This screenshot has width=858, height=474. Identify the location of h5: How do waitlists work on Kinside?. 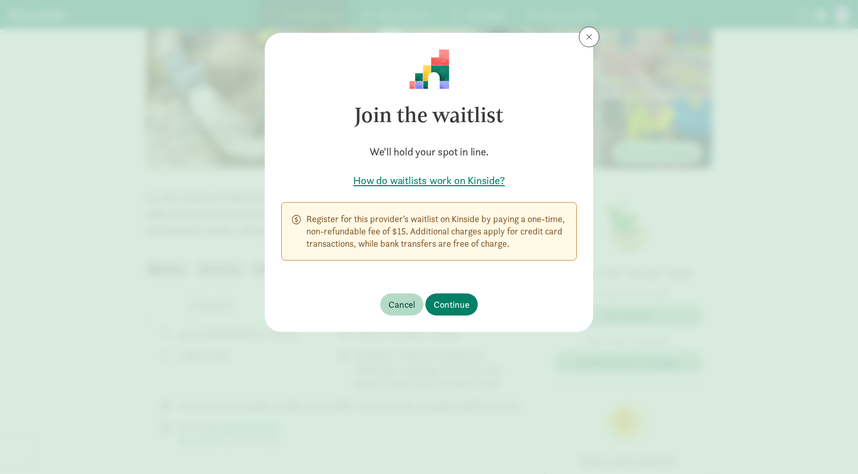
(429, 181).